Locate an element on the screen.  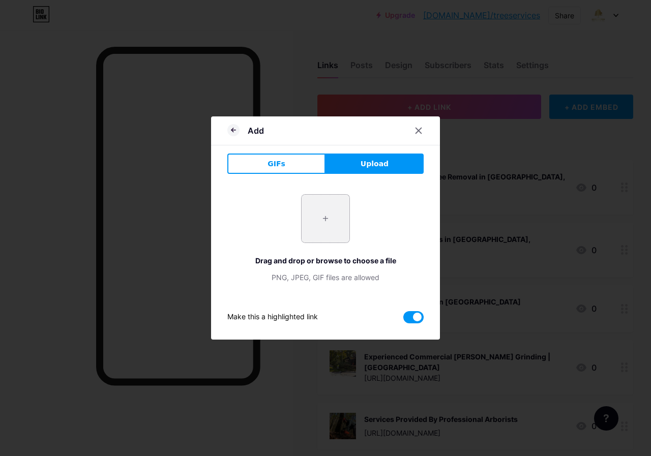
div: Add is located at coordinates (256, 131).